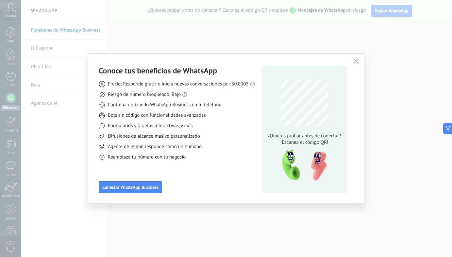  I want to click on span: Difusiones de alcance masivo personalizado, so click(154, 136).